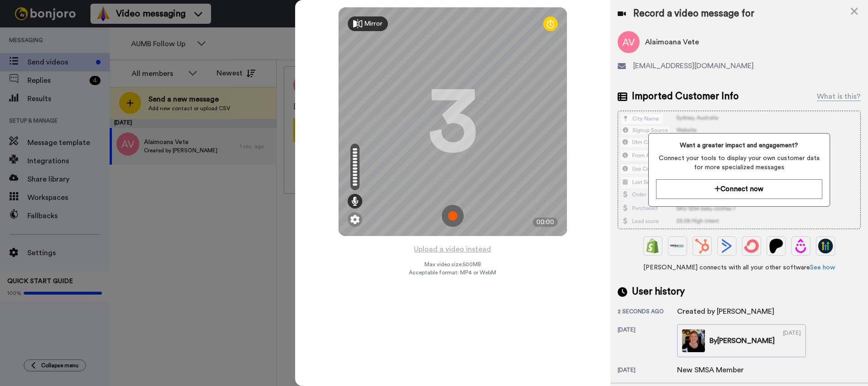 This screenshot has width=868, height=386. What do you see at coordinates (658, 292) in the screenshot?
I see `span: User history` at bounding box center [658, 292].